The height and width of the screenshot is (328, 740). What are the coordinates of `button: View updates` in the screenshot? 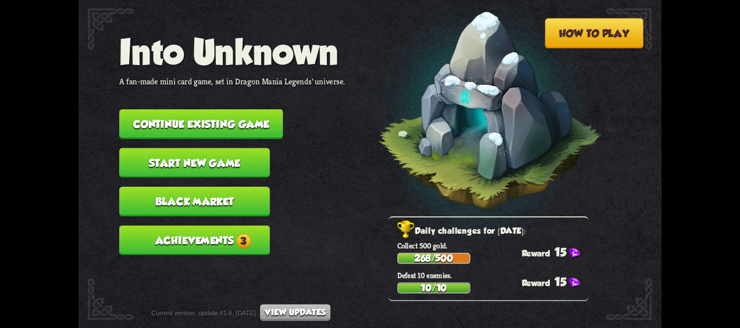 It's located at (295, 312).